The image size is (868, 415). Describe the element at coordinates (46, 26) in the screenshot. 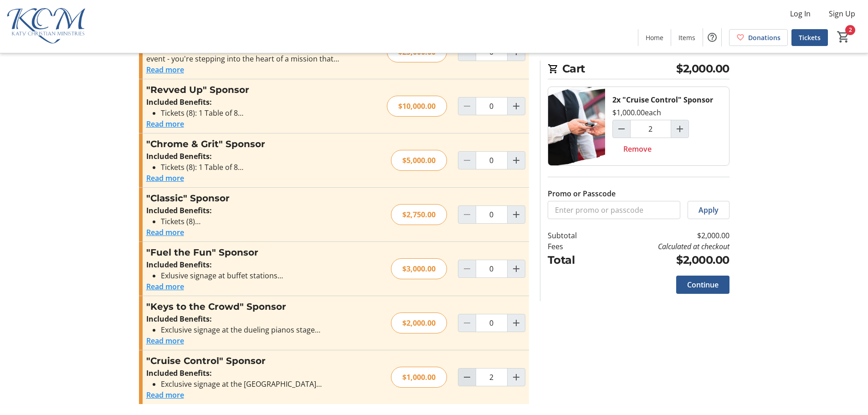

I see `img: Katy Christian Ministries's Logo` at that location.